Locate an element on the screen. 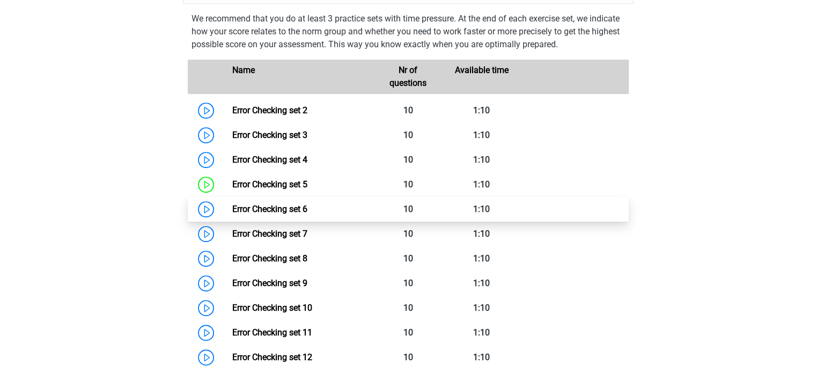 The image size is (816, 373). div: Available time is located at coordinates (481, 77).